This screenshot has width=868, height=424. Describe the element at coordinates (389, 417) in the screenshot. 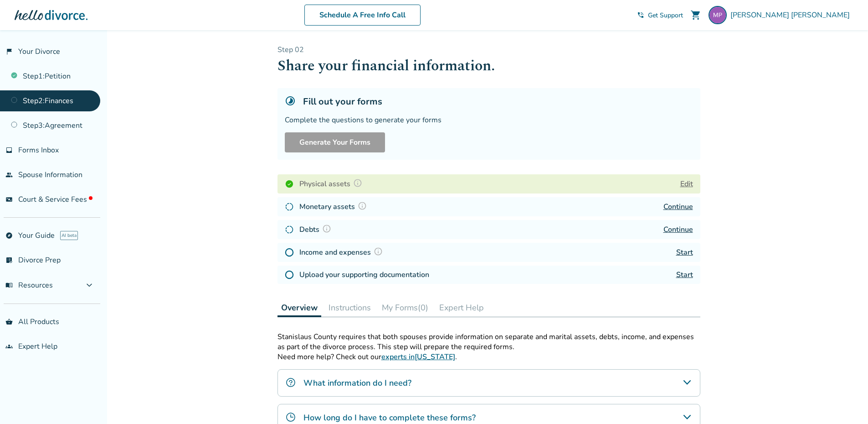

I see `h4: How long do I have to complete these forms?` at that location.